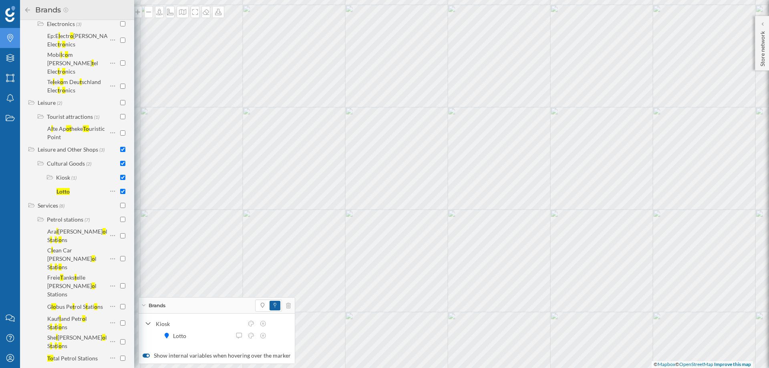 The image size is (769, 368). Describe the element at coordinates (91, 307) in the screenshot. I see `div: ati` at that location.